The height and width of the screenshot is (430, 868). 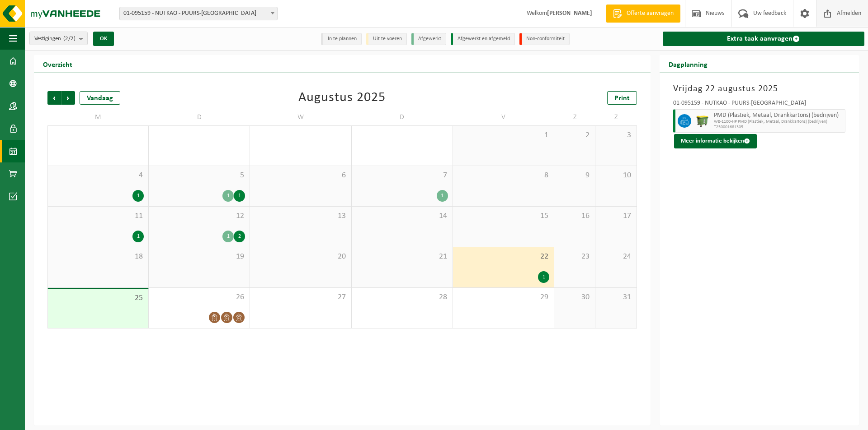 I want to click on span: 26, so click(x=199, y=298).